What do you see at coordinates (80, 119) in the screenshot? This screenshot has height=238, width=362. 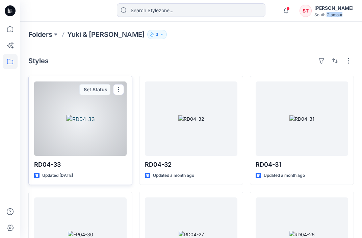 I see `a: RD04-33` at bounding box center [80, 119].